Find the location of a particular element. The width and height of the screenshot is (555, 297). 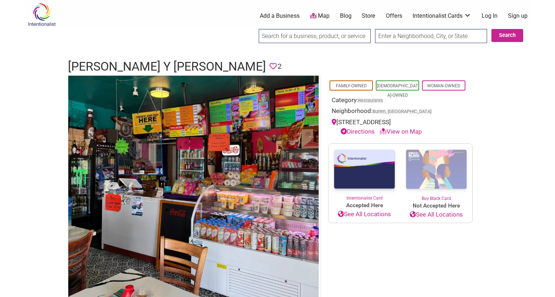

a: Add a Business is located at coordinates (280, 16).